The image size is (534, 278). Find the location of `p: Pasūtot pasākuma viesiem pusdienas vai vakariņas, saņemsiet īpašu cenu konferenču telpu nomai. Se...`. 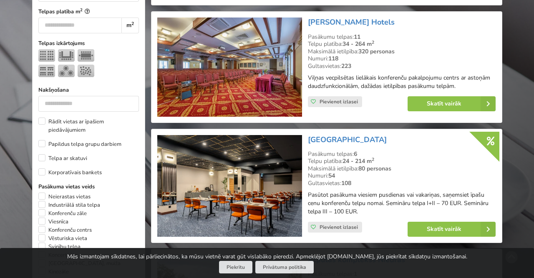

p: Pasūtot pasākuma viesiem pusdienas vai vakariņas, saņemsiet īpašu cenu konferenču telpu nomai. Se... is located at coordinates (402, 204).